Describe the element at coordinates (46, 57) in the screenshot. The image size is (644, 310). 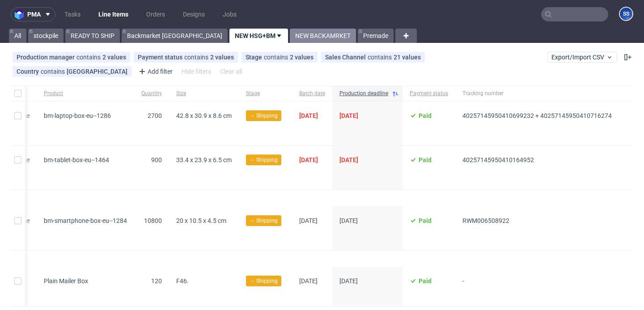
I see `span: Production manager` at that location.